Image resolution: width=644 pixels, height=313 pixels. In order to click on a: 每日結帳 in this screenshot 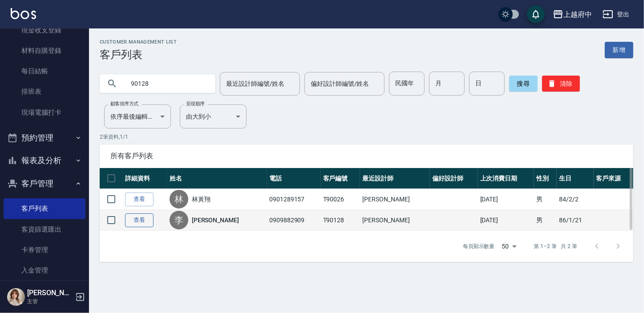, I will do `click(45, 71)`.